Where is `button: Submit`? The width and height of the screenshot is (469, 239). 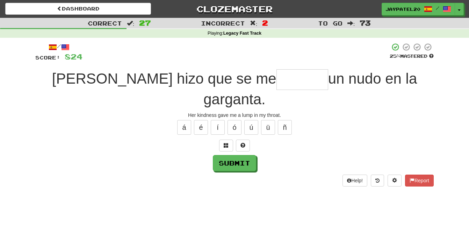 button: Submit is located at coordinates (235, 163).